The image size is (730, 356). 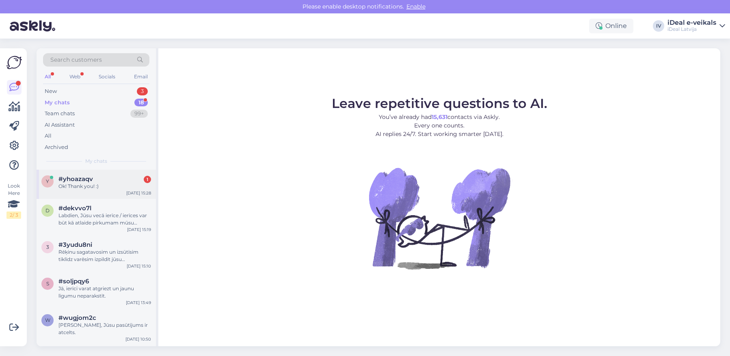 What do you see at coordinates (142, 91) in the screenshot?
I see `div: 3` at bounding box center [142, 91].